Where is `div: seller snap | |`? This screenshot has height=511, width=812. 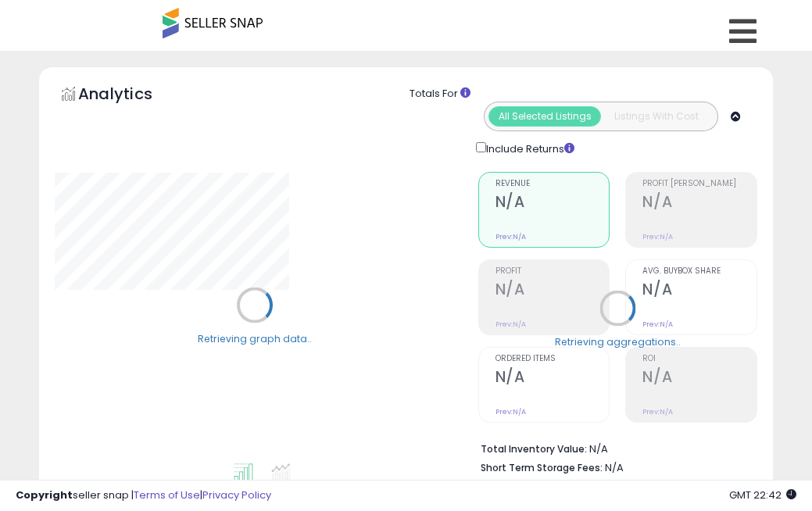
div: seller snap | | is located at coordinates (143, 496).